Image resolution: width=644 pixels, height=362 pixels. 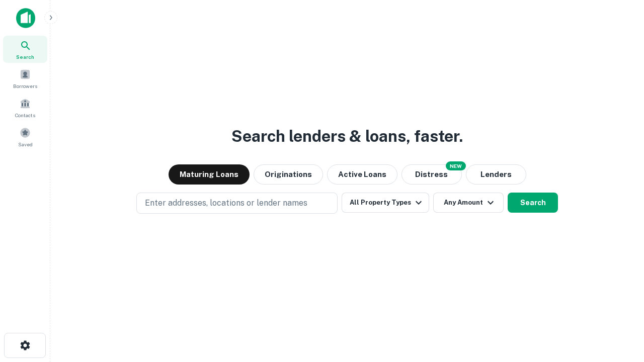 What do you see at coordinates (496, 174) in the screenshot?
I see `button: Lenders` at bounding box center [496, 174].